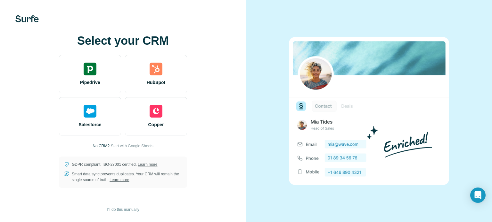 The width and height of the screenshot is (492, 222). Describe the element at coordinates (156, 83) in the screenshot. I see `span: HubSpot` at that location.